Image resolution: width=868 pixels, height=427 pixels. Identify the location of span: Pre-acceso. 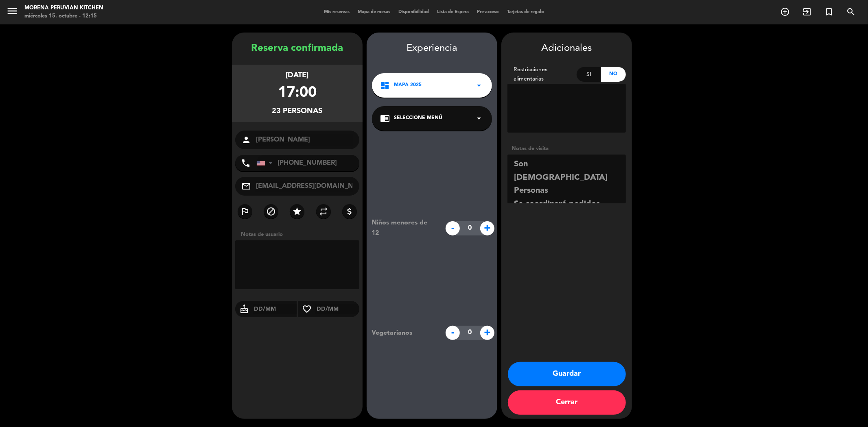
(488, 12).